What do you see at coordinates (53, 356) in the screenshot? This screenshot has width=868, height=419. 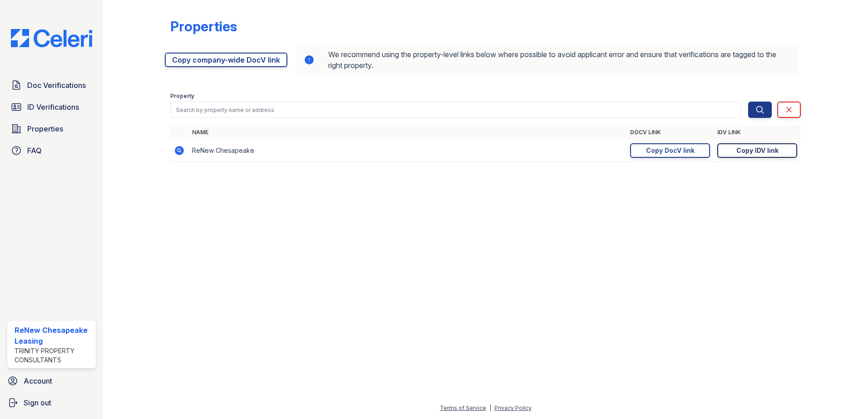 I see `div: Trinity Property Consultants` at bounding box center [53, 356].